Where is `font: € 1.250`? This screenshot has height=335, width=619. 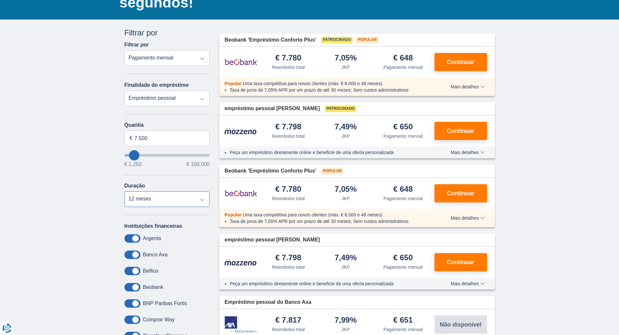
font: € 1.250 is located at coordinates (133, 164).